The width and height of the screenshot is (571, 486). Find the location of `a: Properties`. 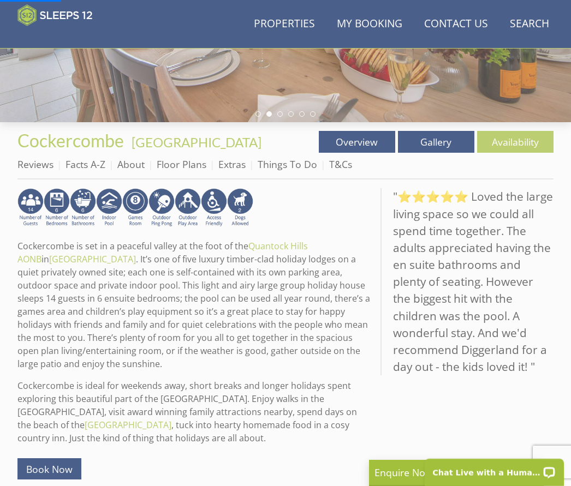

a: Properties is located at coordinates (284, 24).